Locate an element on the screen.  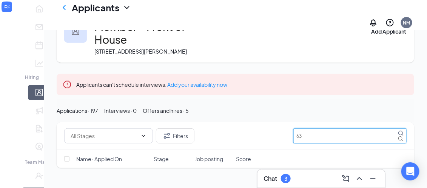
svg: WorkstreamLogo is located at coordinates (7, 7).